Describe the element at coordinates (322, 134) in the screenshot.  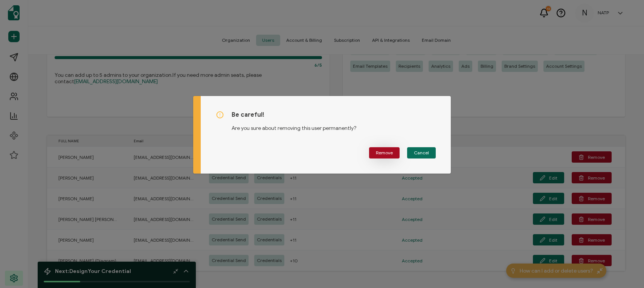
I see `div: dialog` at that location.